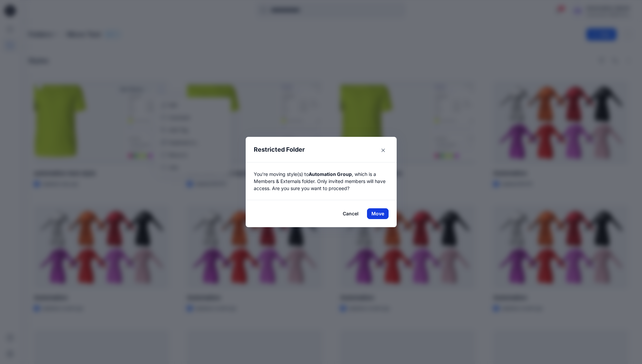  What do you see at coordinates (350, 214) in the screenshot?
I see `button: Cancel` at bounding box center [350, 214].